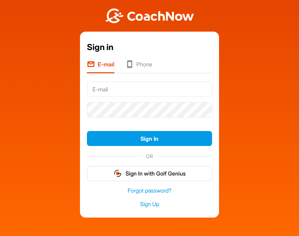 This screenshot has height=236, width=299. I want to click on div: Sign in, so click(149, 47).